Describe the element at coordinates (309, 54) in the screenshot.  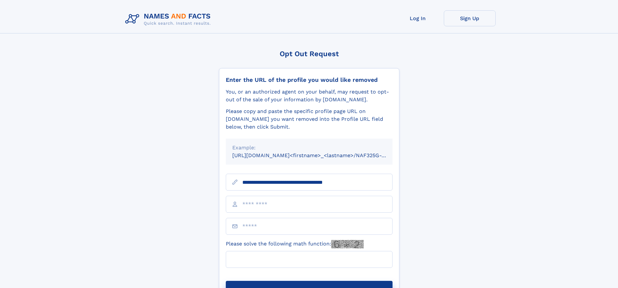
I see `div: Opt Out Request` at that location.